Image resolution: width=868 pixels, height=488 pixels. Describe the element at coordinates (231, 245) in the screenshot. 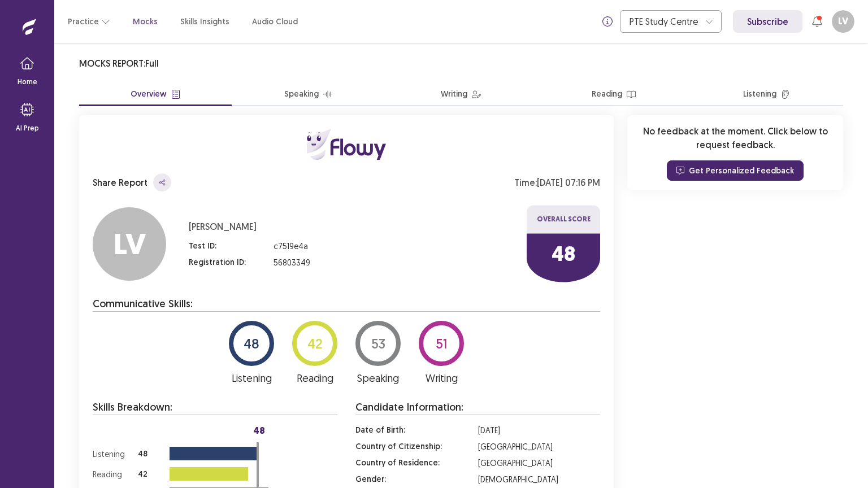

I see `p: Test ID :` at that location.